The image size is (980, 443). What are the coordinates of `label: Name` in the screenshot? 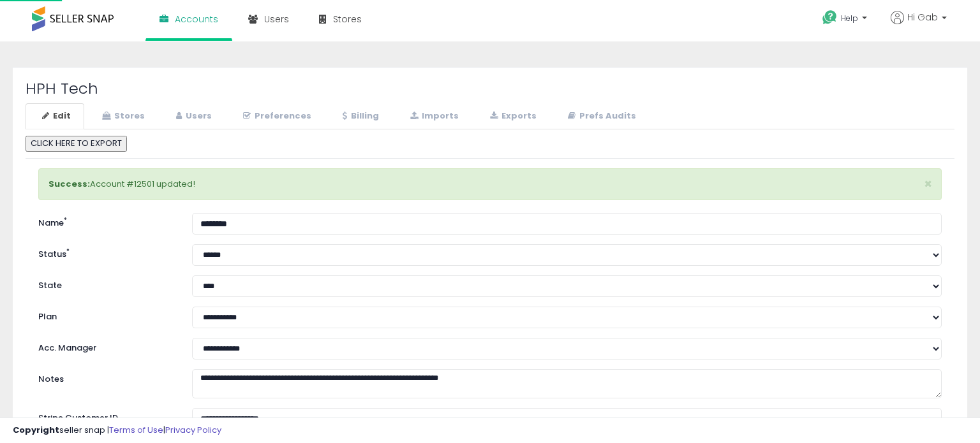 It's located at (105, 221).